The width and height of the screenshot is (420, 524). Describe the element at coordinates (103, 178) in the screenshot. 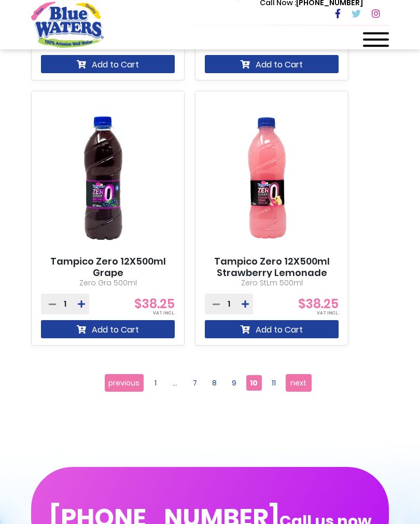

I see `img: Tampico Zero 12X500ml Grape` at that location.